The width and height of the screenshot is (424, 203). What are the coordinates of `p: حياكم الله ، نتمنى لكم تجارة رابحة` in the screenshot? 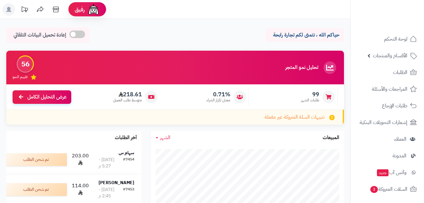 It's located at (305, 35).